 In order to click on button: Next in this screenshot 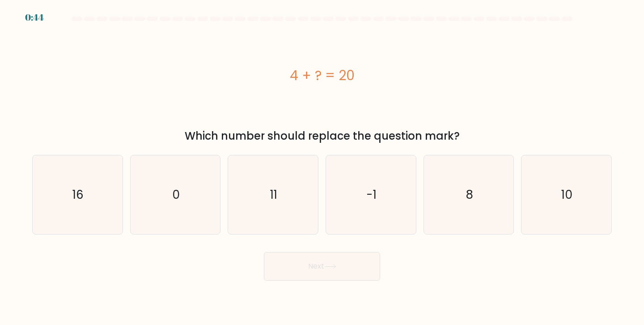, I will do `click(322, 266)`.